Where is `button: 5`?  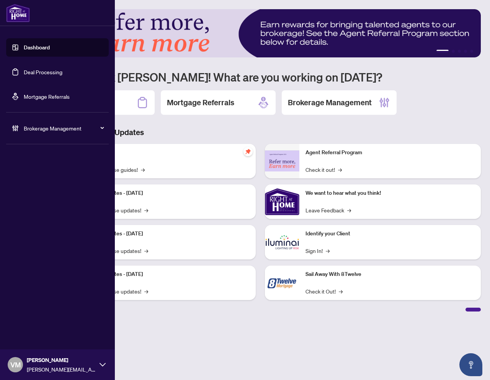 button: 5 is located at coordinates (472, 51).